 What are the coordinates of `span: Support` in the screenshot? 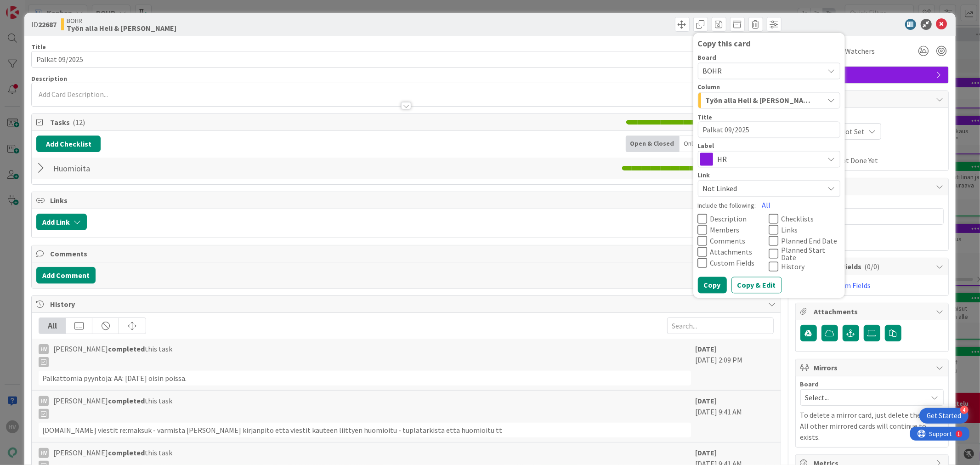 It's located at (30, 7).